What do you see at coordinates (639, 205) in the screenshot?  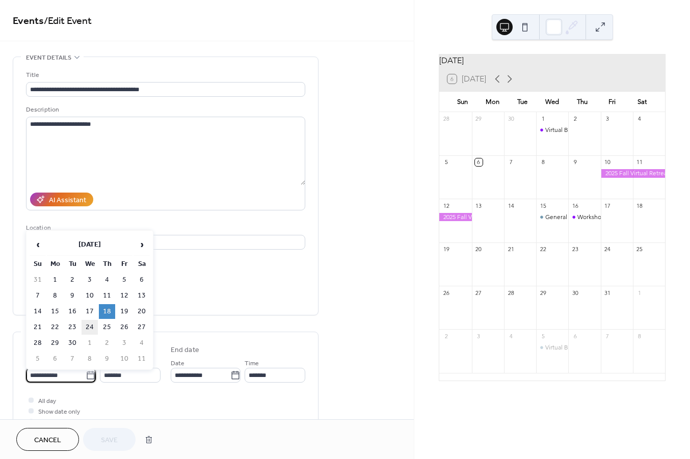 I see `div: 18` at bounding box center [639, 205].